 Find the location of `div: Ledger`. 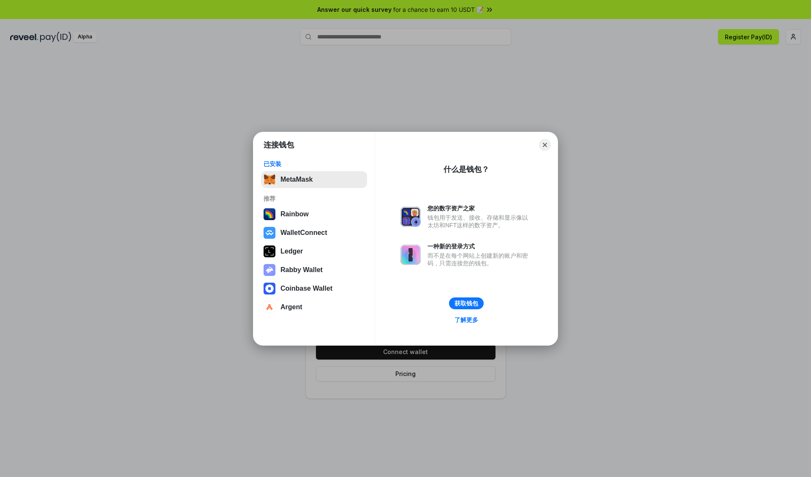

div: Ledger is located at coordinates (291, 251).